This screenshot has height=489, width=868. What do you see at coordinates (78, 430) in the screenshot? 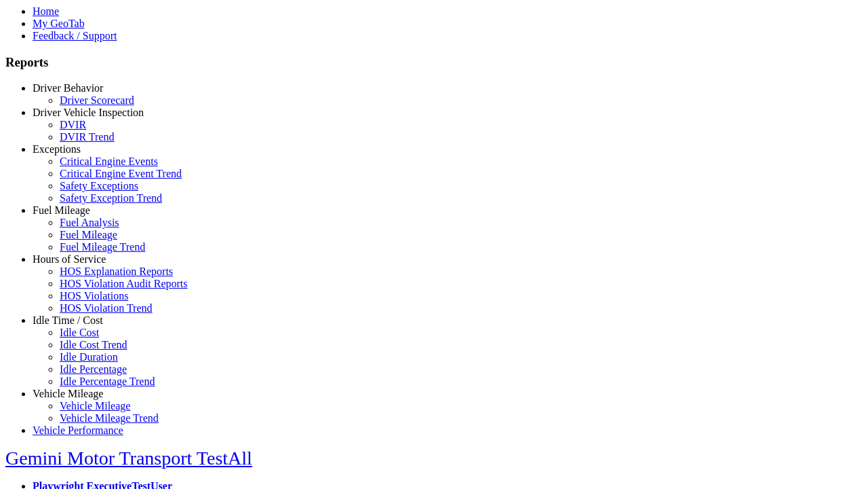
I see `a: Vehicle Performance` at bounding box center [78, 430].